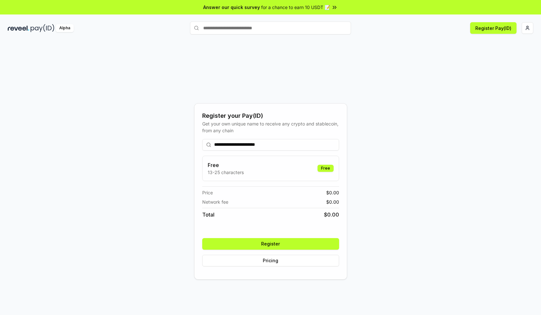 This screenshot has width=541, height=315. I want to click on span: Network fee, so click(215, 202).